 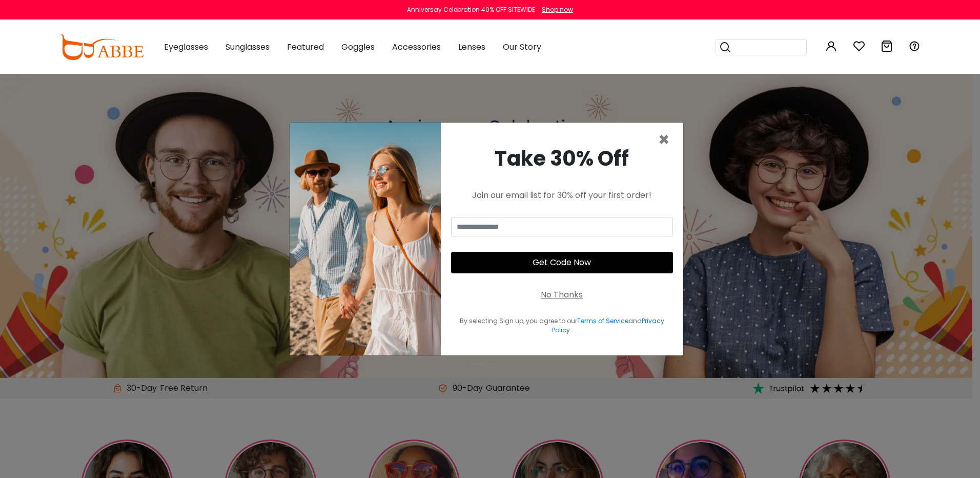 I want to click on button: Close, so click(x=664, y=140).